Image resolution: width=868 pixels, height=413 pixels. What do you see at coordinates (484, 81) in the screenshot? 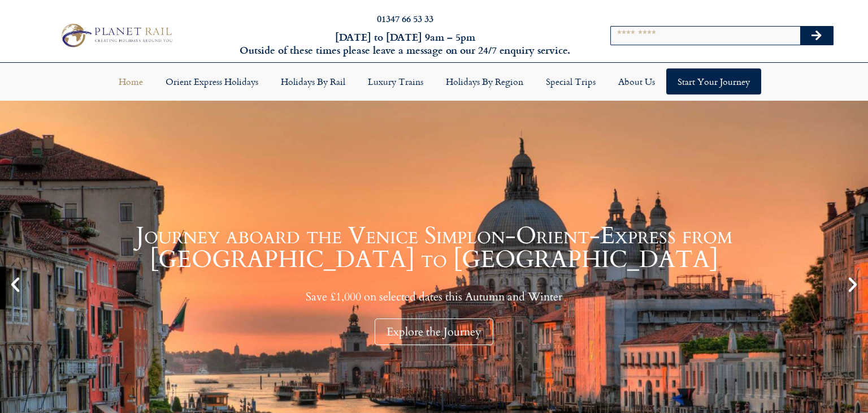
I see `a: Holidays by Region` at bounding box center [484, 81].